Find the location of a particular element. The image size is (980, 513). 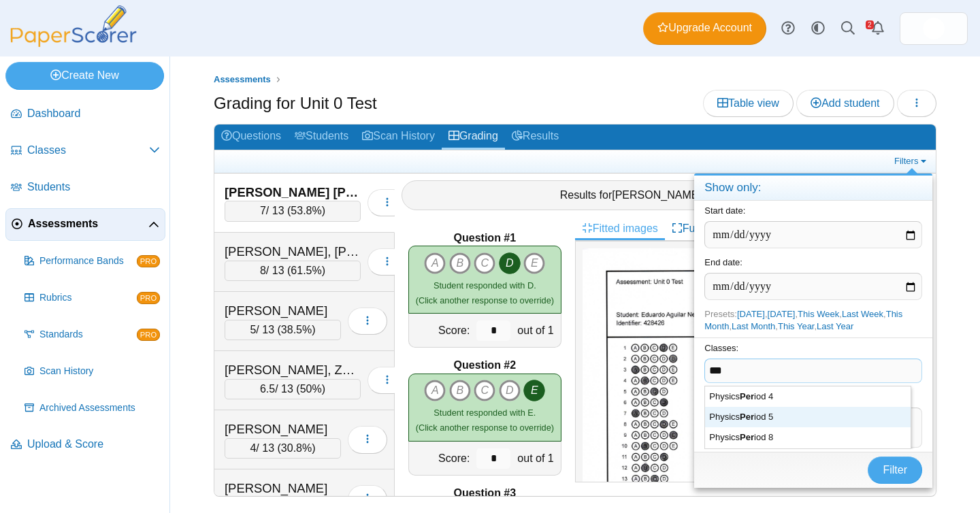

a: Performance Bands PRO is located at coordinates (92, 261).